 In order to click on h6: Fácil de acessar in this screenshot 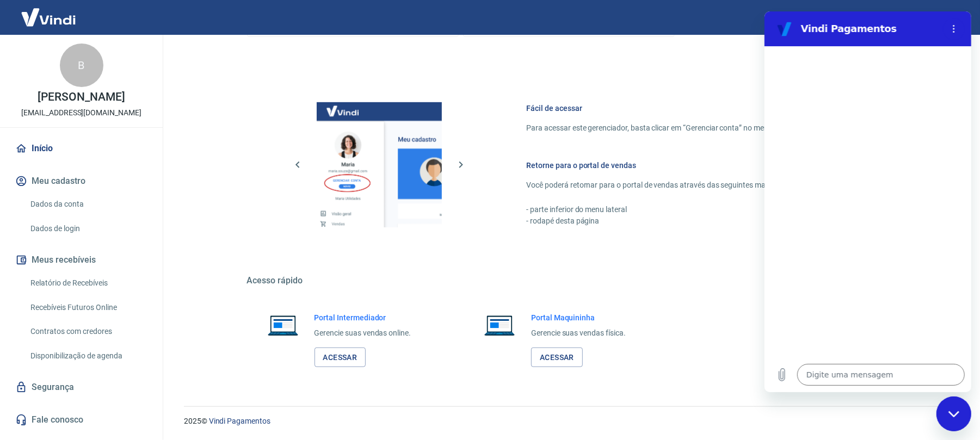, I will do `click(696, 109)`.